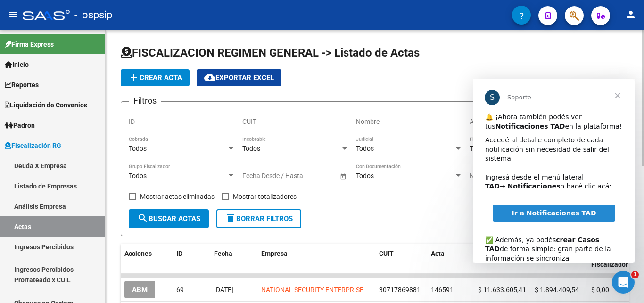 The width and height of the screenshot is (644, 303). I want to click on button: Exportar EXCEL, so click(239, 78).